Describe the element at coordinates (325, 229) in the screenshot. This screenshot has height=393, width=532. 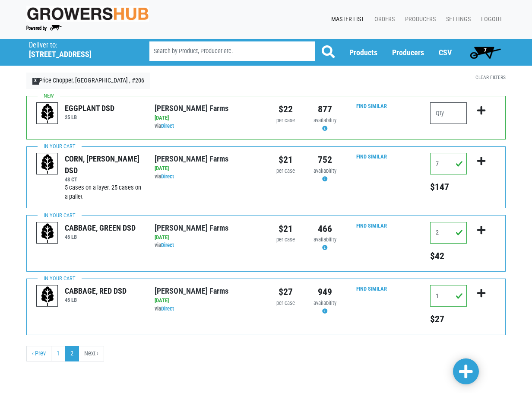
I see `div: 466` at that location.